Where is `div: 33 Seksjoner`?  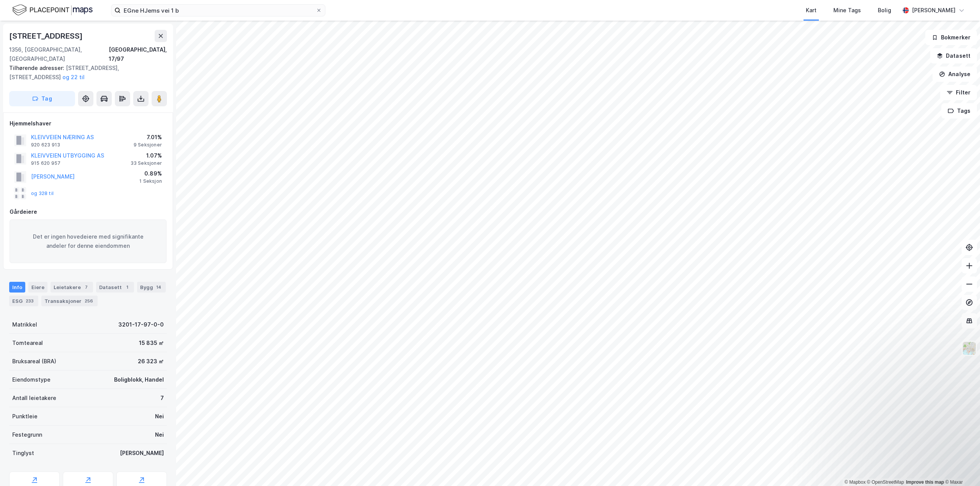 div: 33 Seksjoner is located at coordinates (146, 163).